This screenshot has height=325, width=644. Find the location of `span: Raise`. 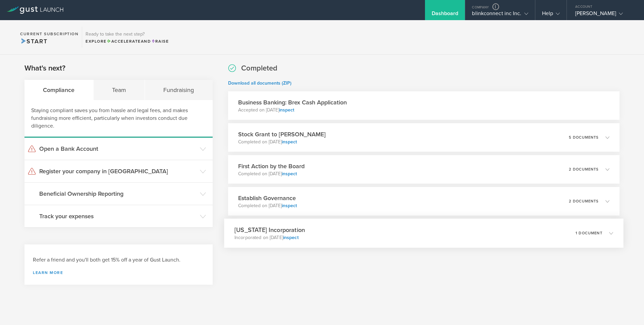

span: Raise is located at coordinates (160, 41).